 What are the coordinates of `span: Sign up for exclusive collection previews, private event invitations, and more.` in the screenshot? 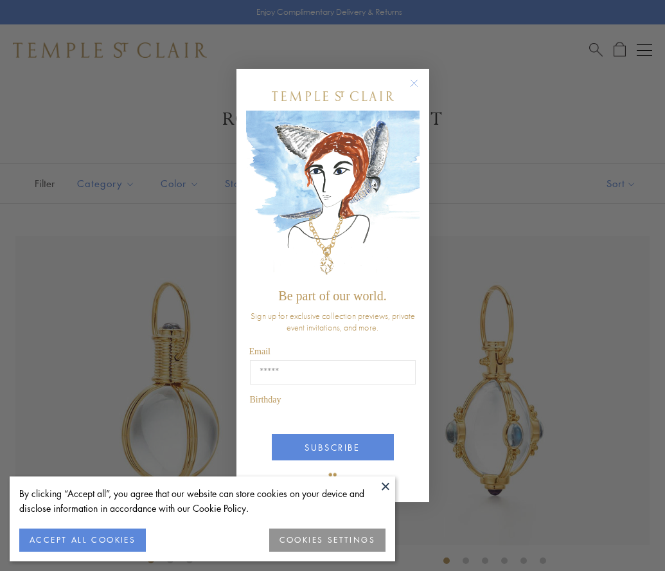 It's located at (333, 321).